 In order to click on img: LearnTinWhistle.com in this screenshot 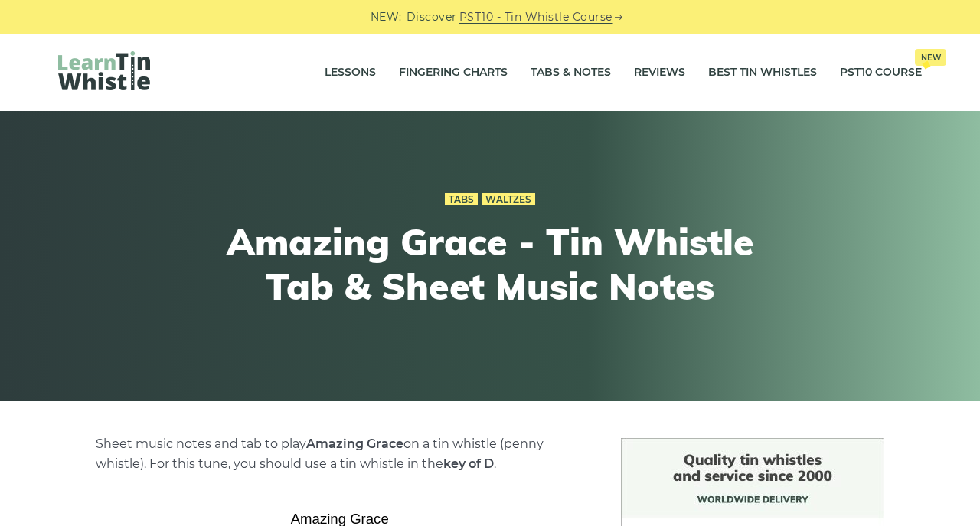, I will do `click(104, 71)`.